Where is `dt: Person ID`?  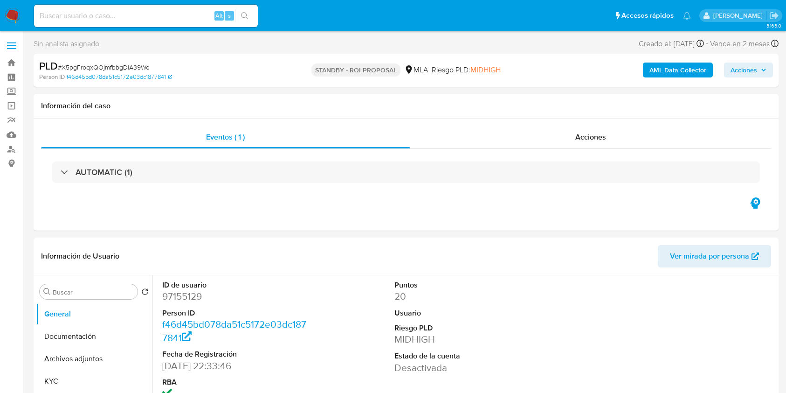
dt: Person ID is located at coordinates (235, 313).